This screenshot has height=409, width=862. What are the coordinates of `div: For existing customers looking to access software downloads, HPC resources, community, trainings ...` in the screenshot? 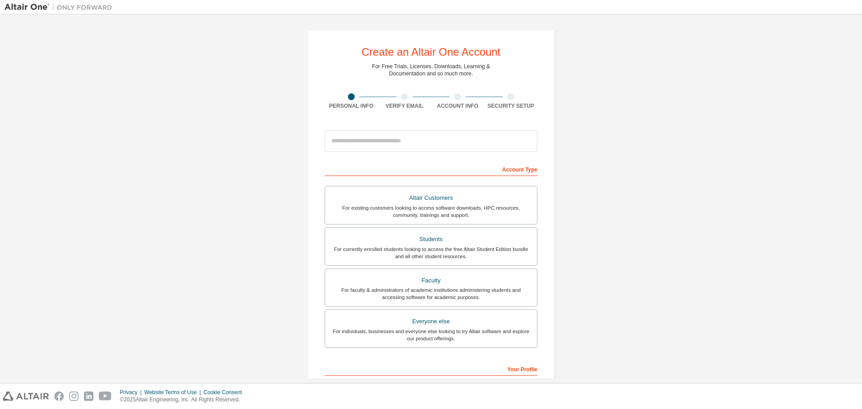 It's located at (431, 211).